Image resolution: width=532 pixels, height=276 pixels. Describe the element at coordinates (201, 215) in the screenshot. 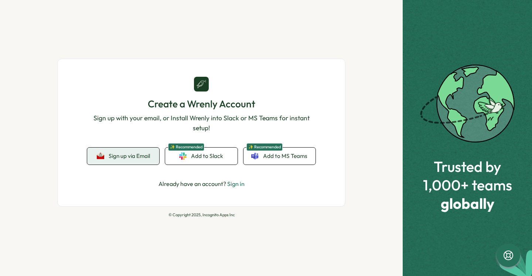

I see `p: © Copyright 2025, Incognito Apps Inc` at that location.